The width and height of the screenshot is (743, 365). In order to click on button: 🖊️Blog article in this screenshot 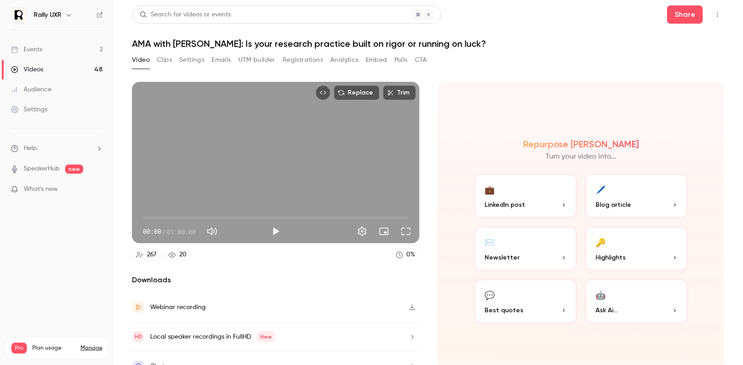, I will do `click(637, 196)`.